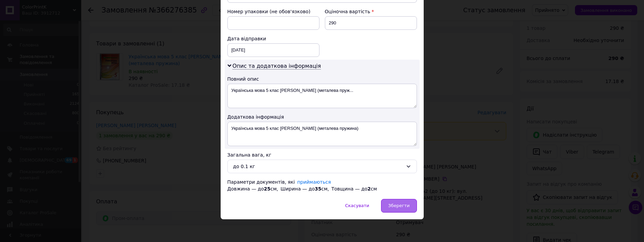  Describe the element at coordinates (322, 79) in the screenshot. I see `div: Повний опис` at that location.